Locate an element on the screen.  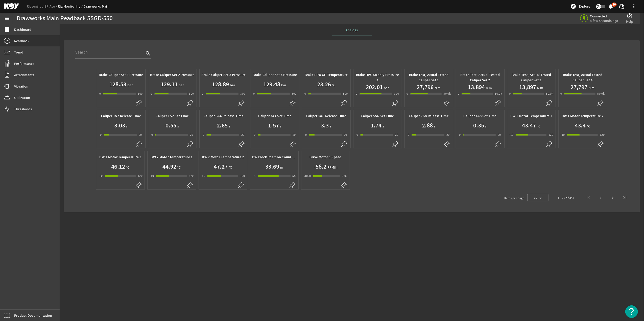
div: 55 is located at coordinates (294, 176).